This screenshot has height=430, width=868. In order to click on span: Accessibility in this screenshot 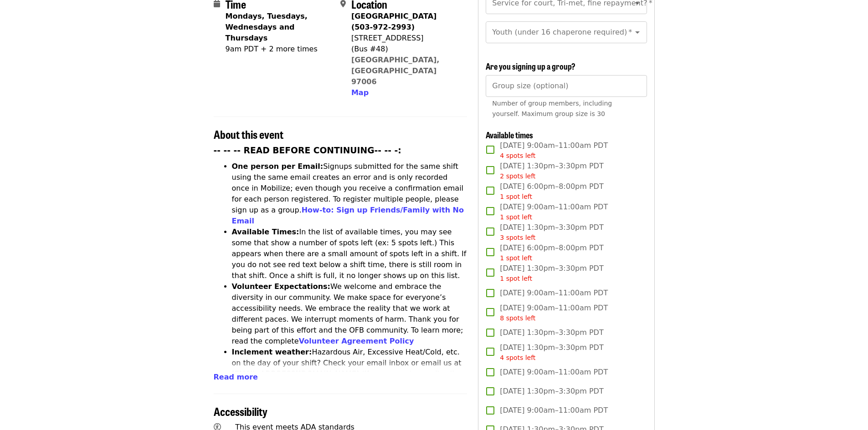, I will do `click(240, 411)`.